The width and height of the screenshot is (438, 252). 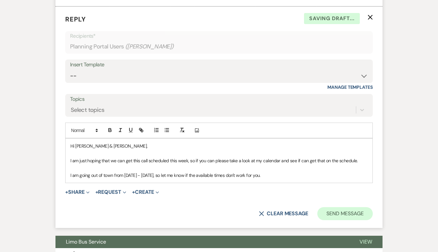 I want to click on p: I am just hoping that we can get this call scheduled this week, so if you can please take a look ..., so click(x=219, y=160).